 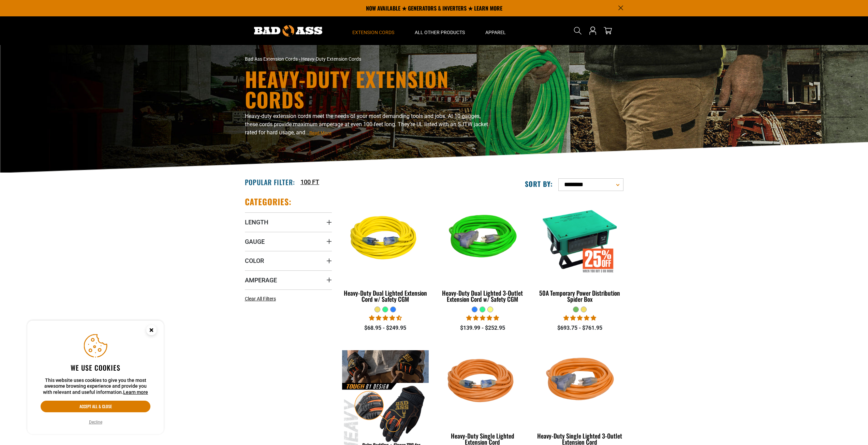 What do you see at coordinates (257, 222) in the screenshot?
I see `span: Length` at bounding box center [257, 222].